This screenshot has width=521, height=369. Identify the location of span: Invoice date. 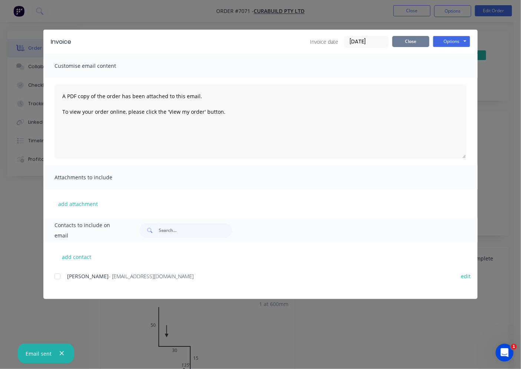
(324, 42).